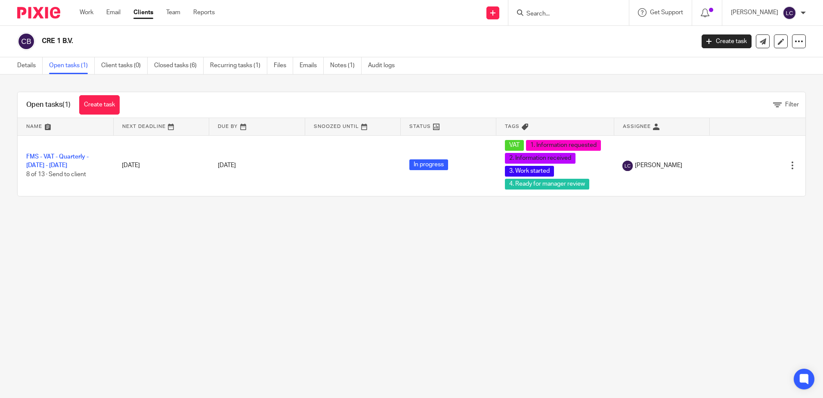  What do you see at coordinates (529, 171) in the screenshot?
I see `span: 3. Work started` at bounding box center [529, 171].